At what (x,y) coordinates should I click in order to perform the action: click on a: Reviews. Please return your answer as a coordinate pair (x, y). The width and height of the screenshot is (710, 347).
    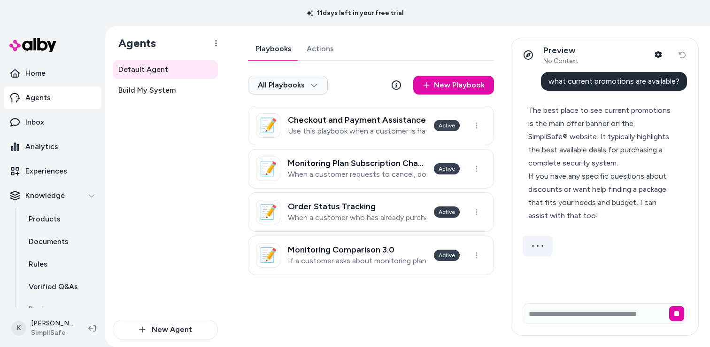
    Looking at the image, I should click on (60, 309).